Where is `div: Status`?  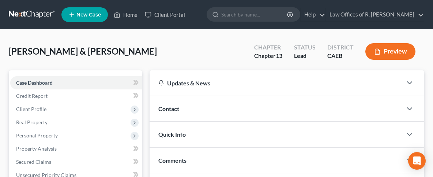 div: Status is located at coordinates (305, 47).